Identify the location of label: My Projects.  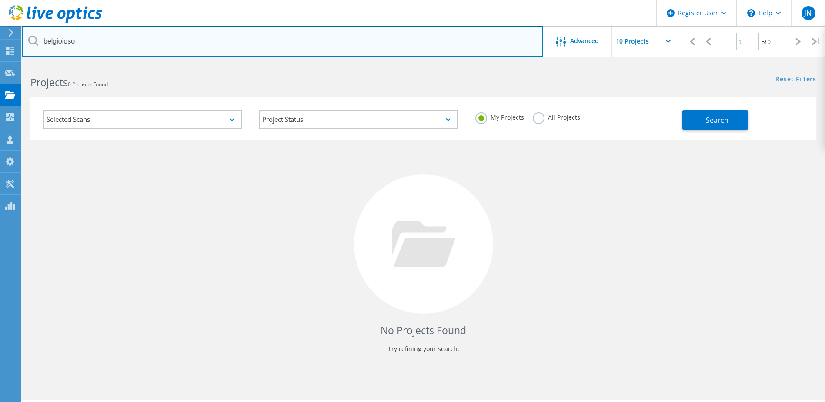
(500, 116).